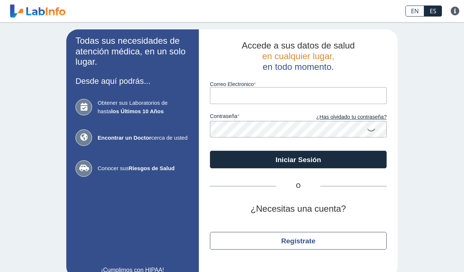 The height and width of the screenshot is (272, 464). I want to click on button: Regístrate, so click(298, 241).